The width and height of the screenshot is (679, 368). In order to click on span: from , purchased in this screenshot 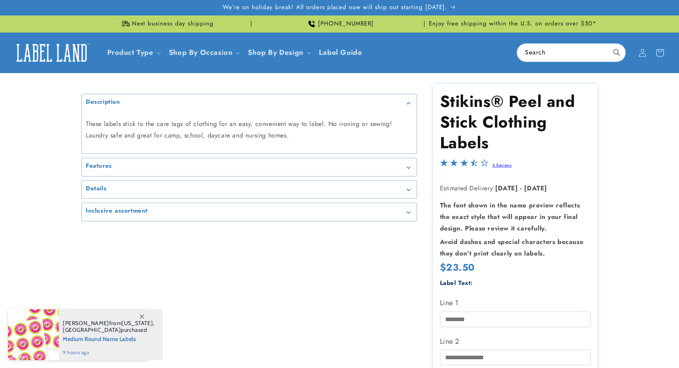, I will do `click(108, 326)`.